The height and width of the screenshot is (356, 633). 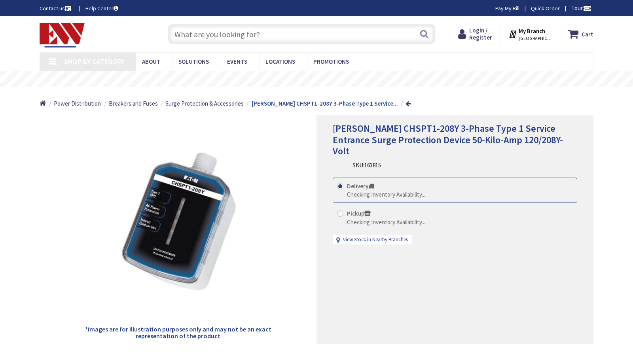 I want to click on a: Surge Protection & Accessories, so click(x=205, y=103).